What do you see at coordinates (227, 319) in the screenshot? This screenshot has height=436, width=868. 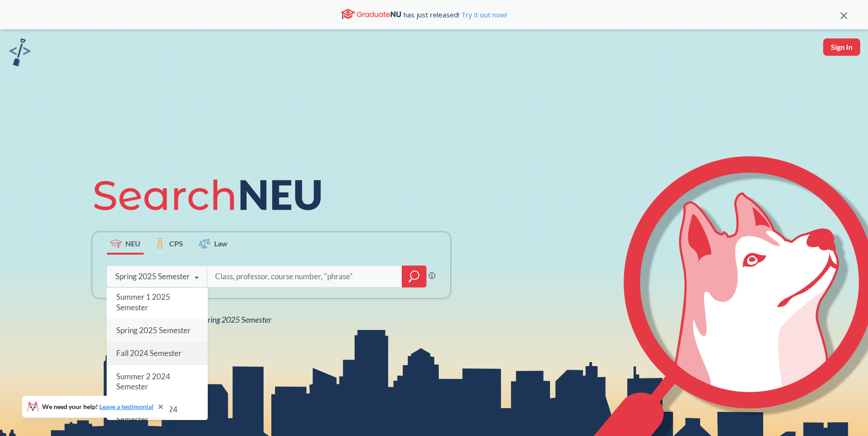 I see `span: NEU Spring 2025 Semester` at bounding box center [227, 319].